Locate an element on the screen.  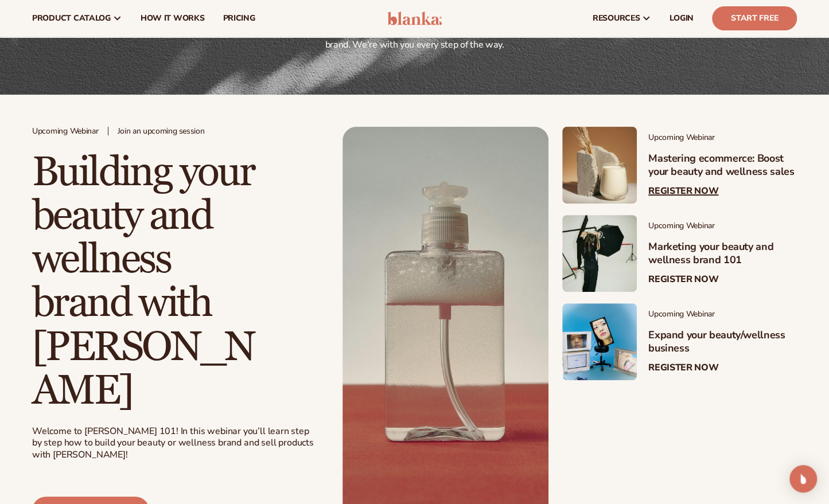
span: How It Works is located at coordinates (173, 18).